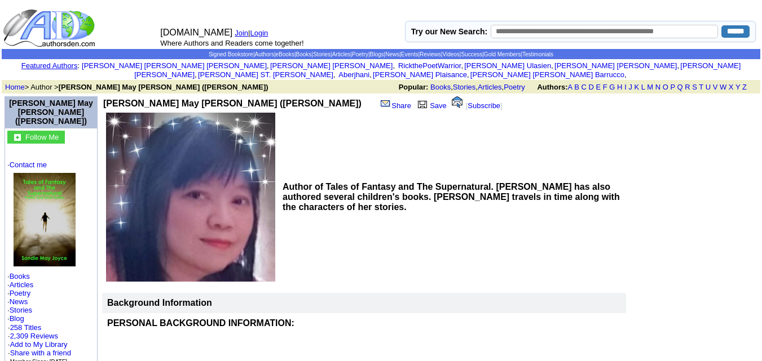  I want to click on a: Y, so click(738, 87).